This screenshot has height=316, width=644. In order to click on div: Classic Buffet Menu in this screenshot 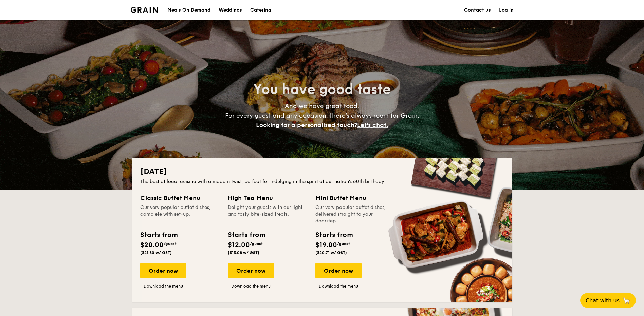, I will do `click(180, 198)`.